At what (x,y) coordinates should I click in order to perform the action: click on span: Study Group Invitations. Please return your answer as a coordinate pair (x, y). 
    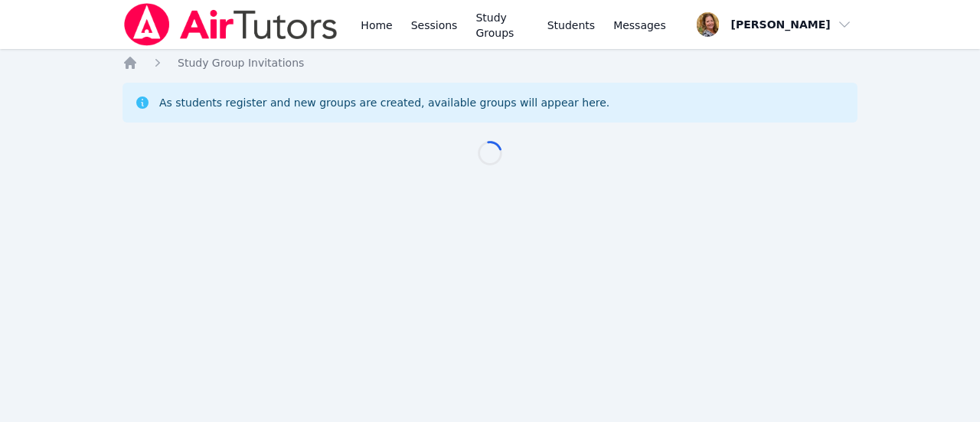
    Looking at the image, I should click on (240, 63).